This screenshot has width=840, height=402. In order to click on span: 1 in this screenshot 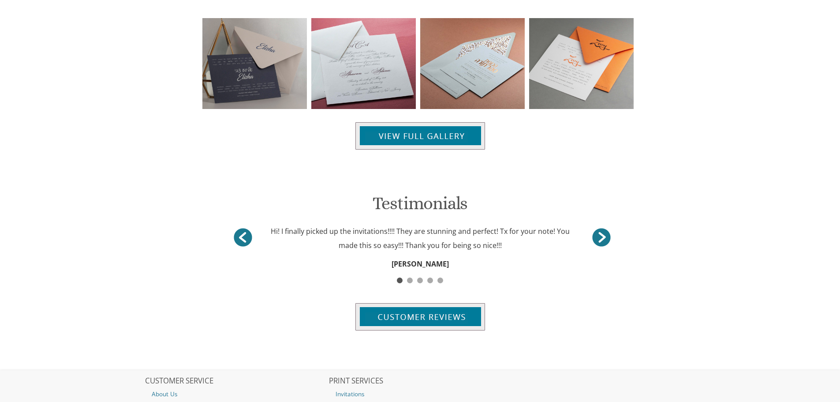, I will do `click(399, 280)`.